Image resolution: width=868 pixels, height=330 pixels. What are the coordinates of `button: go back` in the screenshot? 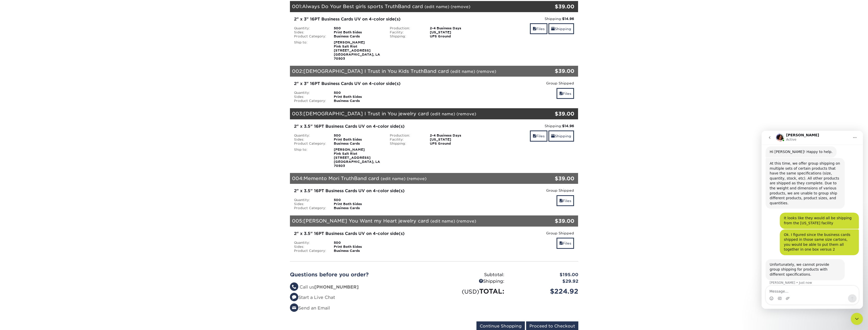 It's located at (8, 7).